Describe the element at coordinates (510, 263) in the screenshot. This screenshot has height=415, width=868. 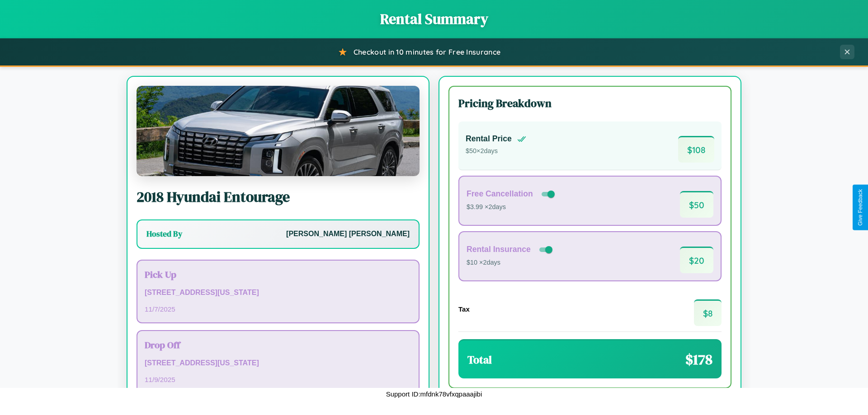
I see `p: $10 × 2 days` at that location.